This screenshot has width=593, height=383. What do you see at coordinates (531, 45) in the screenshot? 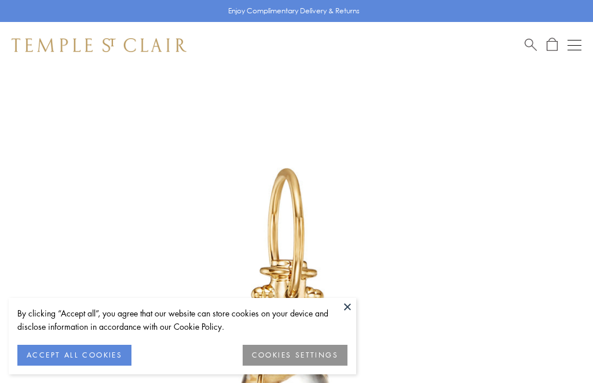
I see `a: Search` at bounding box center [531, 45].